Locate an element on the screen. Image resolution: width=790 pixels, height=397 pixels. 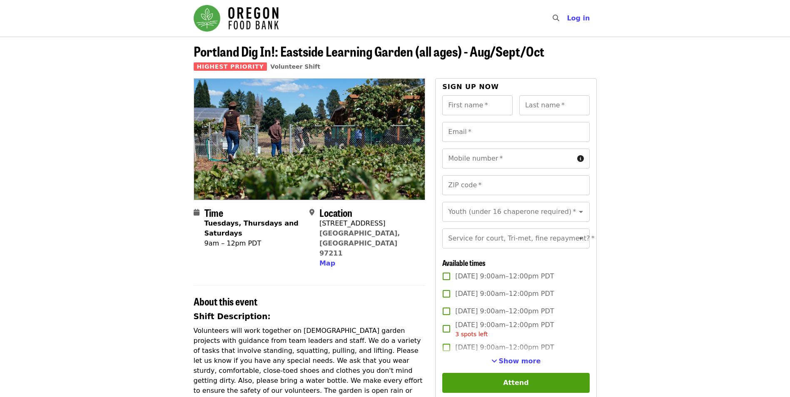
span: Sign up now is located at coordinates (470, 87).